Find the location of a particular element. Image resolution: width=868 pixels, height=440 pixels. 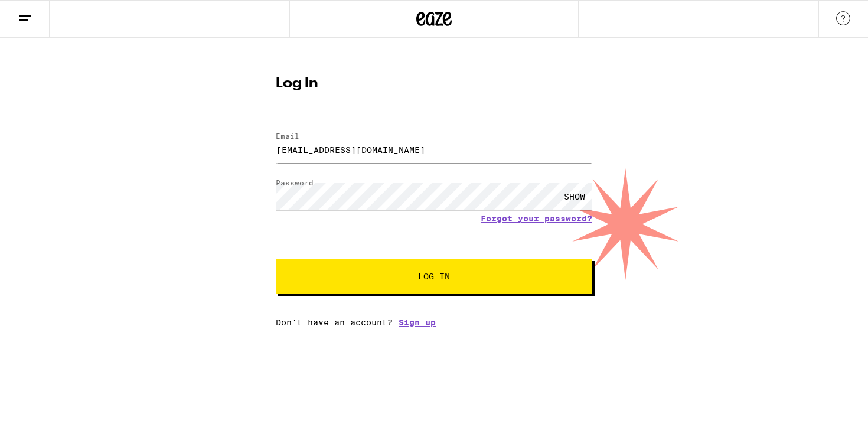

div: SHOW is located at coordinates (574, 196).